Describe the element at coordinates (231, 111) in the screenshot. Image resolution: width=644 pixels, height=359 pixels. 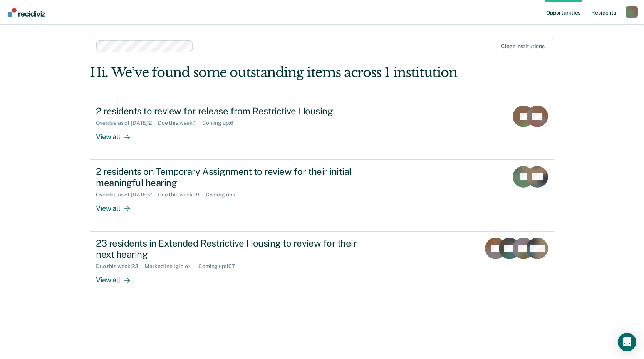
I see `div: 2 residents to review for release from Restrictive Housing` at that location.